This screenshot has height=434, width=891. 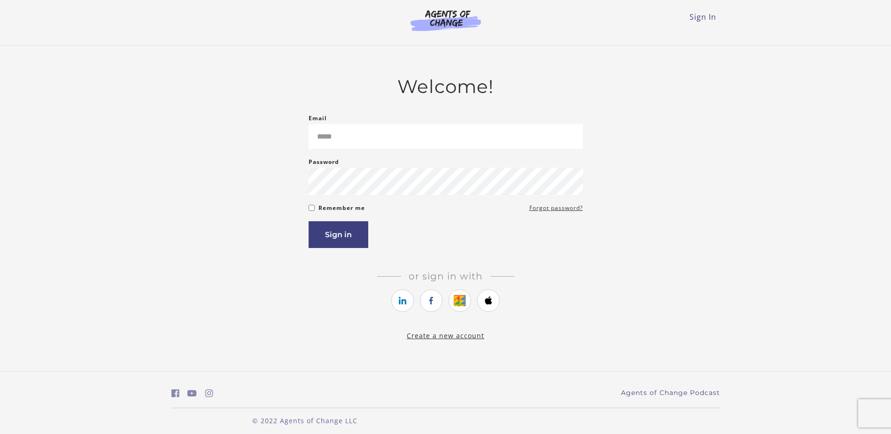 What do you see at coordinates (341, 208) in the screenshot?
I see `label: Remember me` at bounding box center [341, 208].